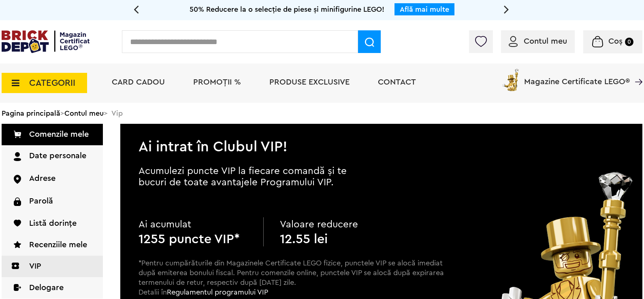 This screenshot has height=299, width=644. I want to click on a: Date personale, so click(52, 157).